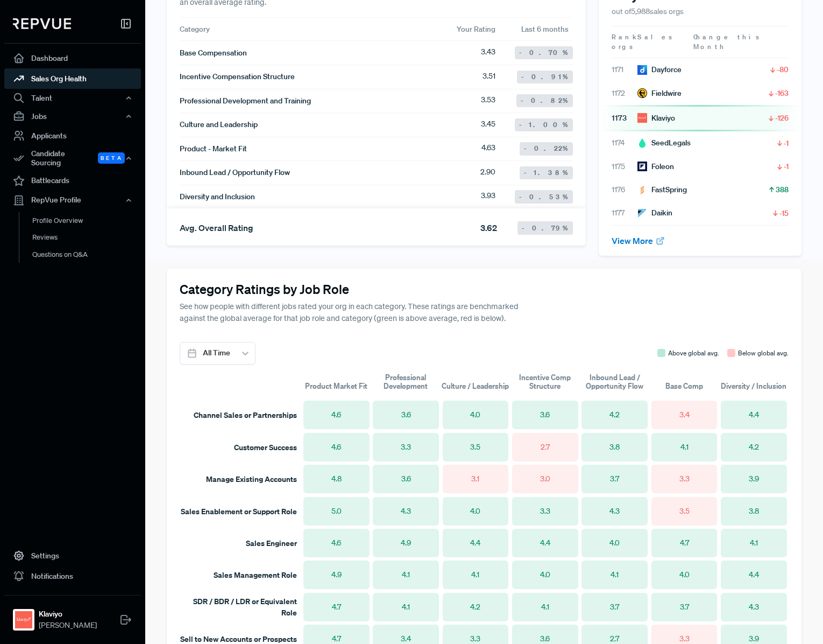  I want to click on span: Base Comp, so click(684, 386).